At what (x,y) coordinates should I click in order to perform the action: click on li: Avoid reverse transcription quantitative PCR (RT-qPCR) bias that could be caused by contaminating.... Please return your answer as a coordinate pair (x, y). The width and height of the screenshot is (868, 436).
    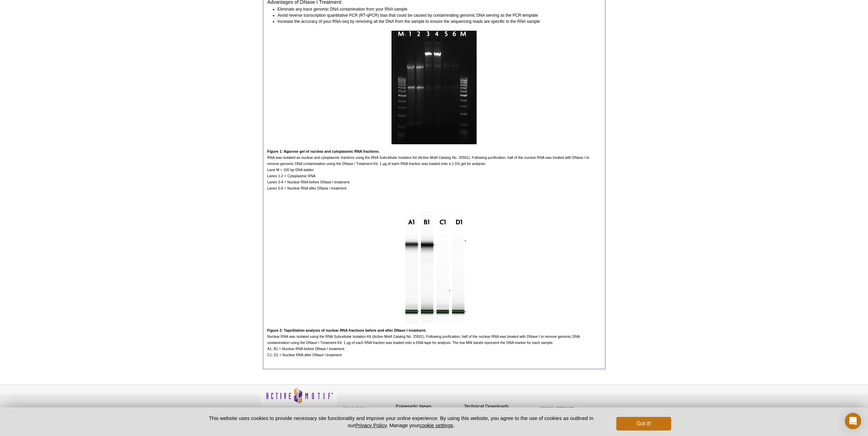
    Looking at the image, I should click on (436, 15).